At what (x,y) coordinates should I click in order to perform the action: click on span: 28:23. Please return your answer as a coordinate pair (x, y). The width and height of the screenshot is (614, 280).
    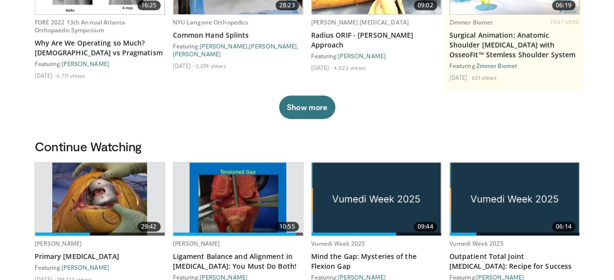
    Looking at the image, I should click on (287, 5).